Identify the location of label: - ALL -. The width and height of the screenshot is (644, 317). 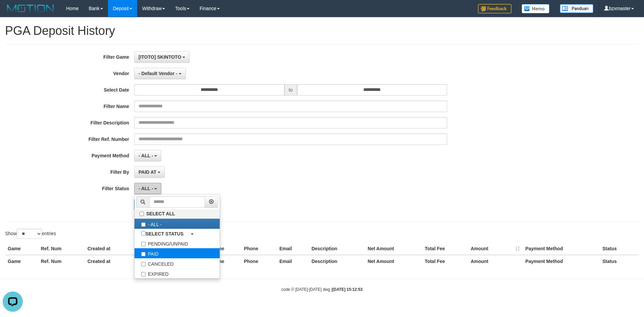
(177, 224).